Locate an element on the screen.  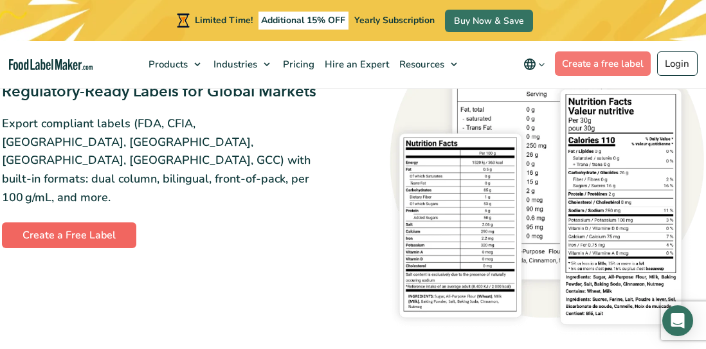
a: Create a free label is located at coordinates (603, 64).